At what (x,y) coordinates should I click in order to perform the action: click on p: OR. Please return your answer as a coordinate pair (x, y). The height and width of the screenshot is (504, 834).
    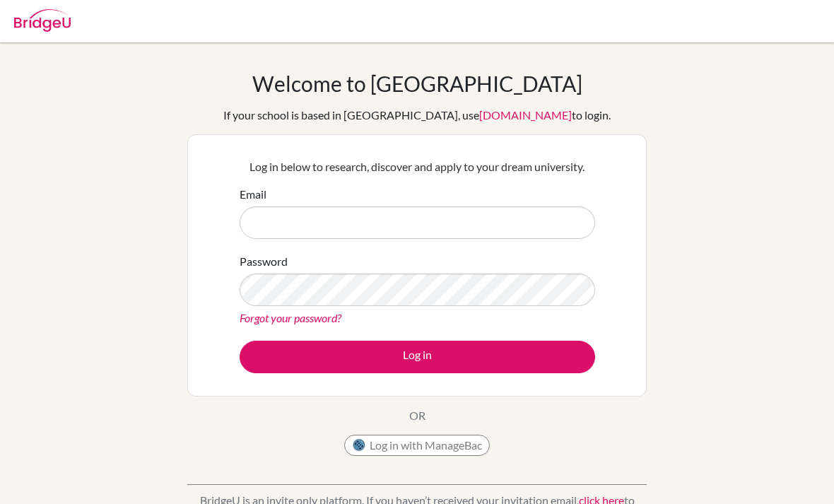
    Looking at the image, I should click on (417, 415).